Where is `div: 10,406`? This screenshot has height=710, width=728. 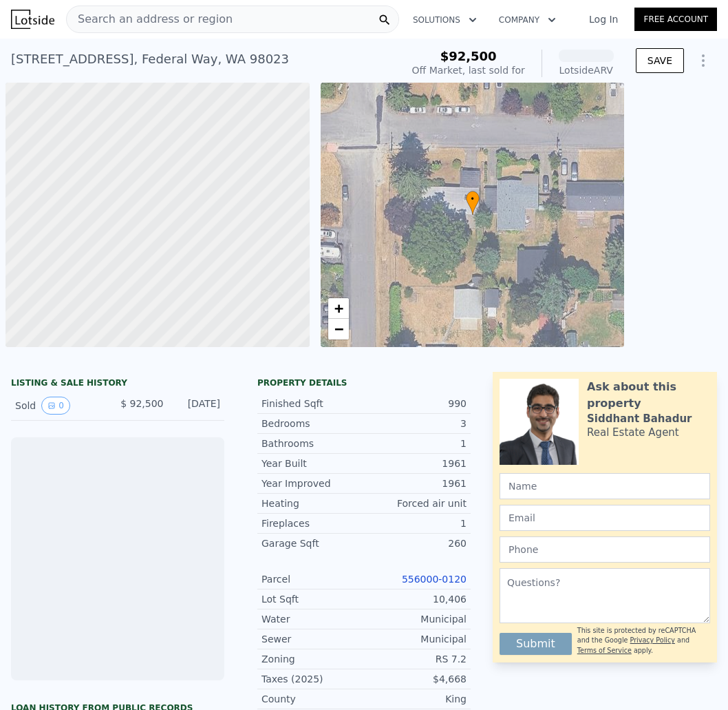
div: 10,406 is located at coordinates (415, 599).